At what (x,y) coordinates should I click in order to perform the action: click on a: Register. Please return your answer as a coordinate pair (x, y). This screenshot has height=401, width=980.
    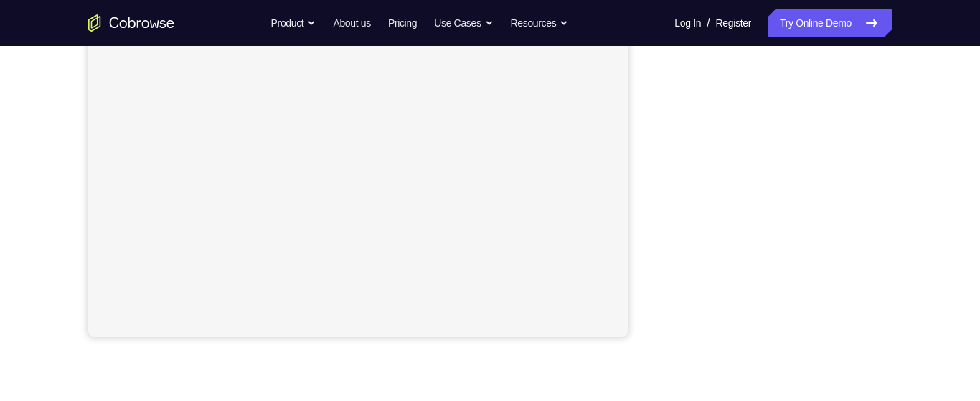
    Looking at the image, I should click on (733, 23).